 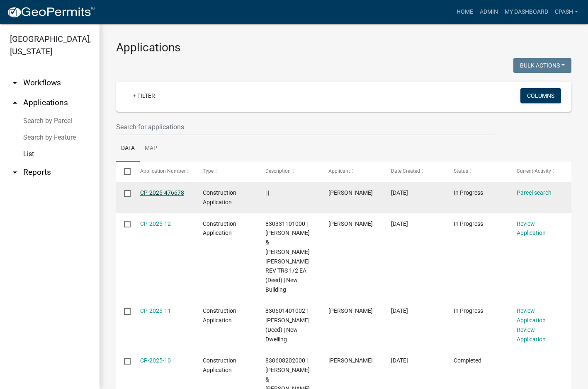 What do you see at coordinates (352, 171) in the screenshot?
I see `datatable-header-cell: Applicant` at bounding box center [352, 171].